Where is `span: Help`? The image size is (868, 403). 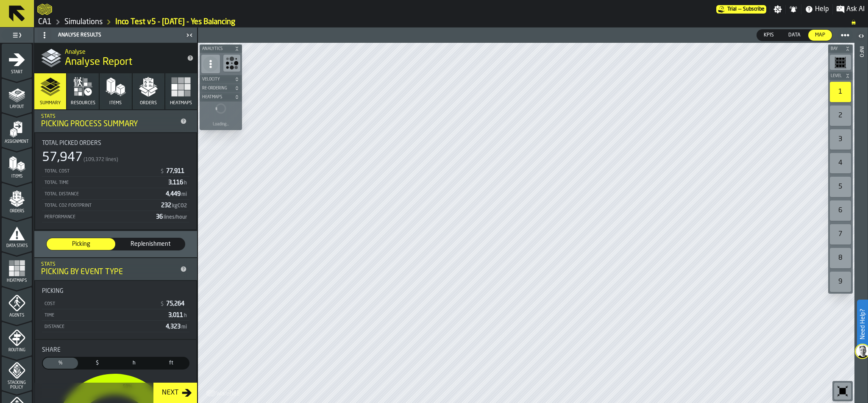 span: Help is located at coordinates (822, 10).